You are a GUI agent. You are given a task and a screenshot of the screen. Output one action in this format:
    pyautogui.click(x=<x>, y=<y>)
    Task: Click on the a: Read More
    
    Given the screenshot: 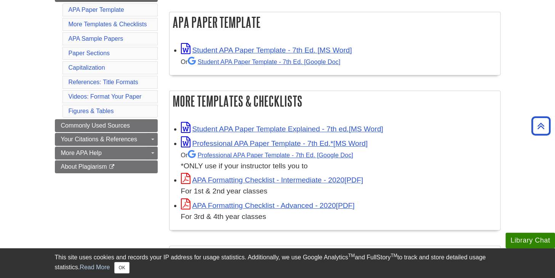 What is the action you would take?
    pyautogui.click(x=94, y=267)
    